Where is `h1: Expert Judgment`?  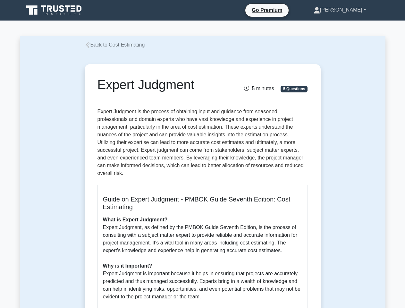
h1: Expert Judgment is located at coordinates (166, 85).